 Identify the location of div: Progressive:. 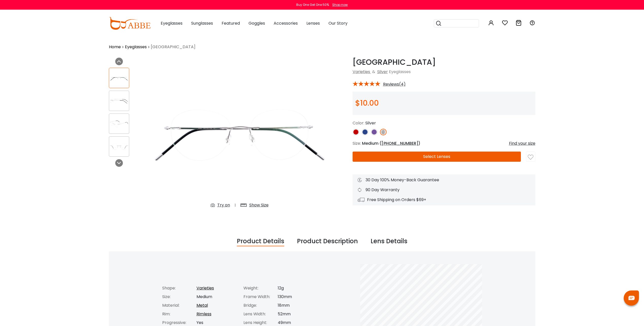
(179, 323).